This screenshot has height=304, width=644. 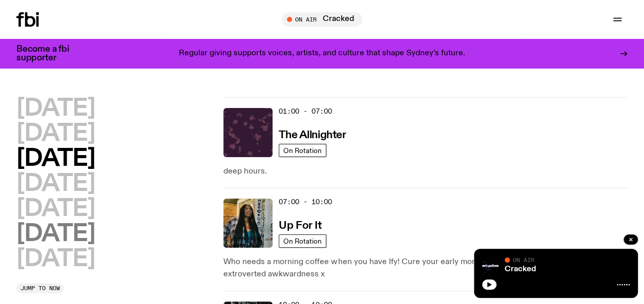 What do you see at coordinates (520, 270) in the screenshot?
I see `a: Cracked` at bounding box center [520, 270].